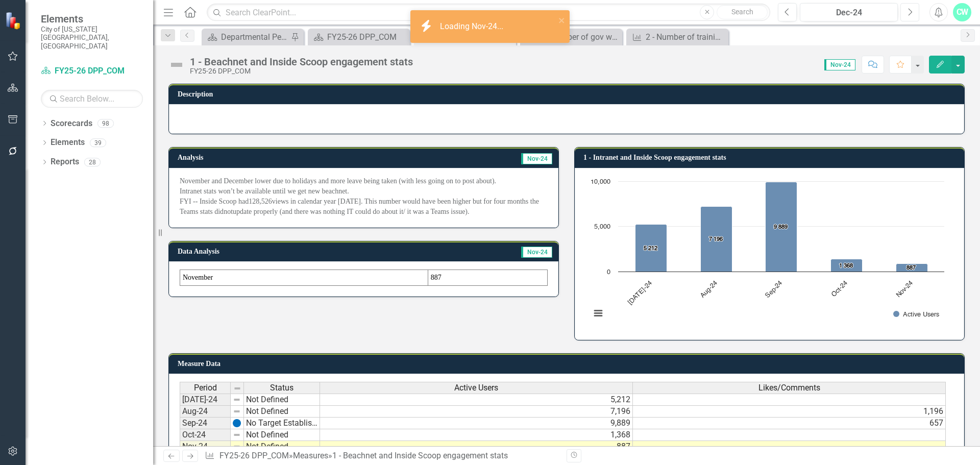  Describe the element at coordinates (92, 162) in the screenshot. I see `div: 28` at that location.